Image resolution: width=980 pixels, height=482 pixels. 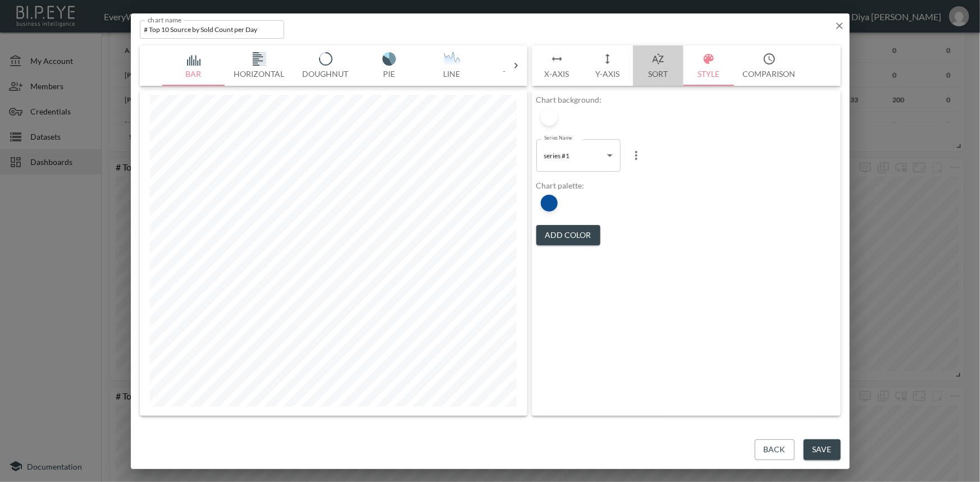 What do you see at coordinates (515, 65) in the screenshot?
I see `button: Table` at bounding box center [515, 65].